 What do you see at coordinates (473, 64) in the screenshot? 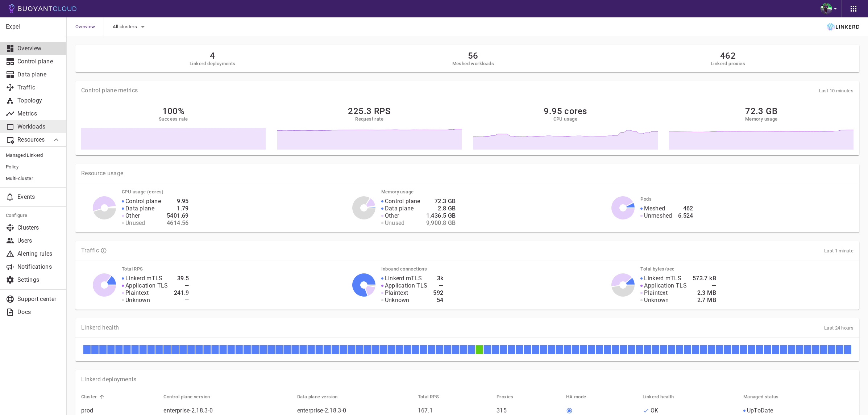
I see `h5: Meshed workloads` at bounding box center [473, 64].